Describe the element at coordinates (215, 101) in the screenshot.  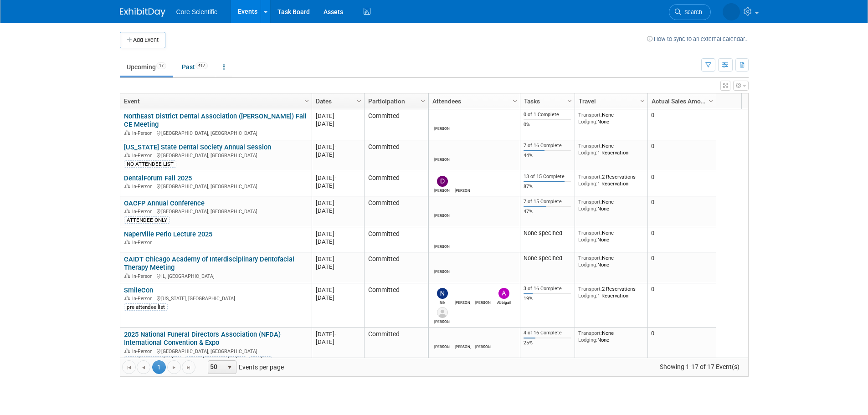
I see `a: Event` at that location.